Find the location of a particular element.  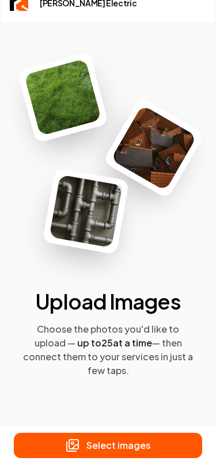

span: up to 25 at a time is located at coordinates (114, 342).